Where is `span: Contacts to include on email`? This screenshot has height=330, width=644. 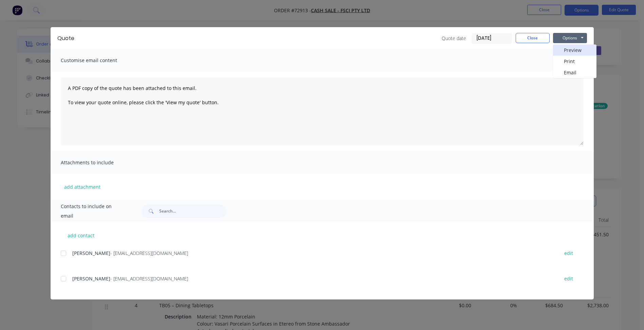
span: Contacts to include on email is located at coordinates (92, 211).